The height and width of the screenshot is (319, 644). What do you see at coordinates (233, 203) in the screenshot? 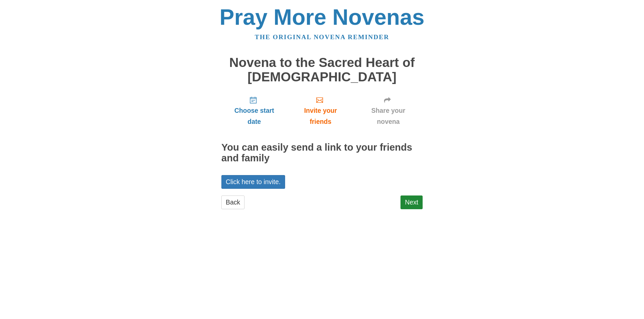
I see `a: Back` at bounding box center [233, 203].